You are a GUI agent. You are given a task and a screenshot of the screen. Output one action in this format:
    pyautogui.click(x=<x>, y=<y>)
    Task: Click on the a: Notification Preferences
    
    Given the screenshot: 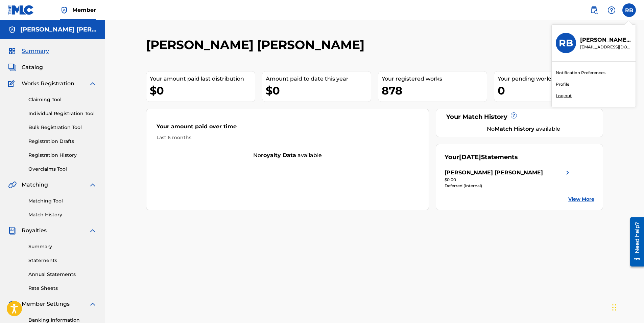 What is the action you would take?
    pyautogui.click(x=581, y=73)
    